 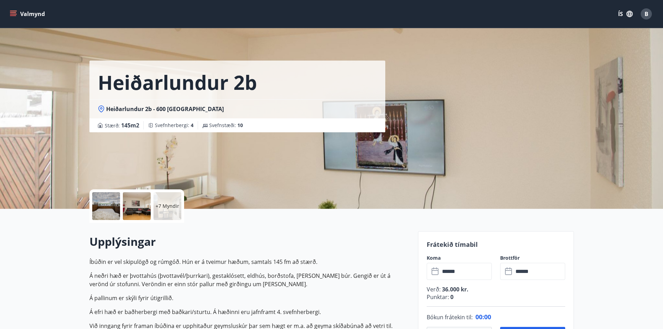 I want to click on p: Á efri hæð er baðherbergi með baðkari/sturtu. Á hæðinni eru jafnframt 4. svefnherbergi., so click(x=250, y=312).